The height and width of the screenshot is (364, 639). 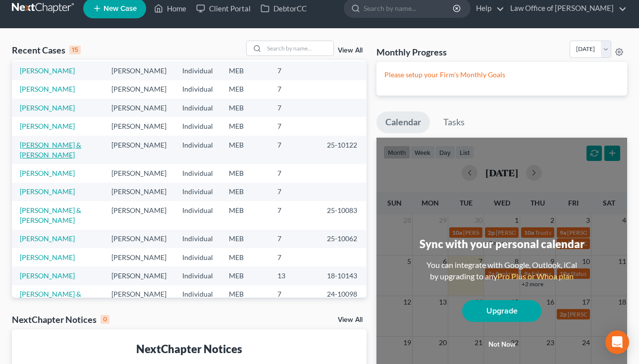 I want to click on div: Sync with your personal calendar, so click(x=502, y=244).